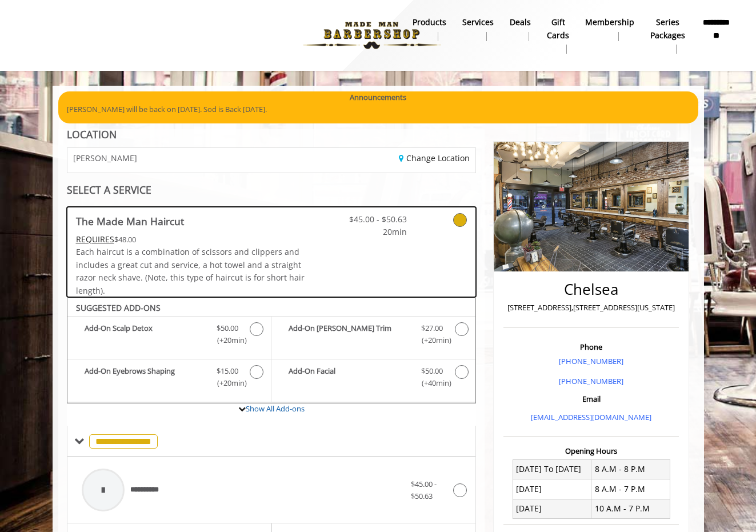 The height and width of the screenshot is (532, 756). Describe the element at coordinates (667, 29) in the screenshot. I see `b: Series packages` at that location.